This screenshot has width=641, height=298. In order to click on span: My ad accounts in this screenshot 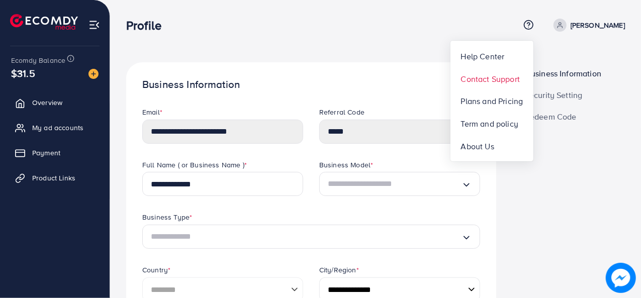, I will do `click(58, 128)`.